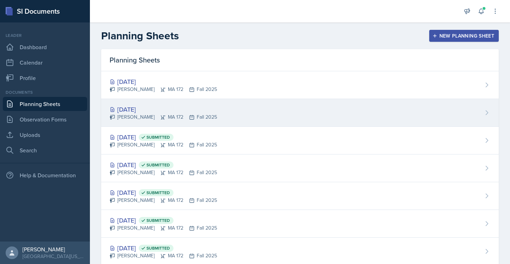  What do you see at coordinates (45, 175) in the screenshot?
I see `div: Help & Documentation` at bounding box center [45, 175].